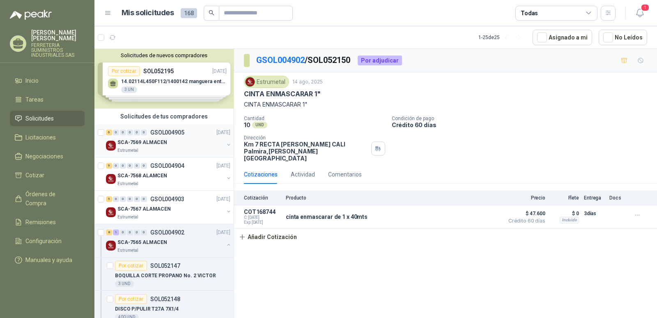  Describe the element at coordinates (525, 213) in the screenshot. I see `span: $ 47.600` at that location.